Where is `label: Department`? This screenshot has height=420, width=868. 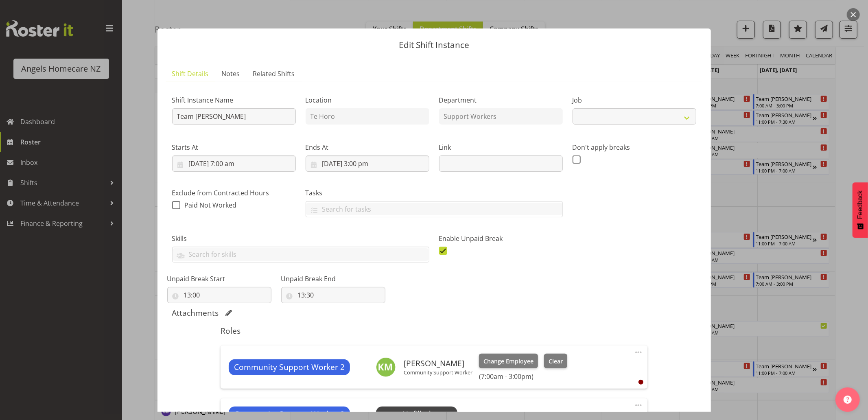 label: Department is located at coordinates (501, 100).